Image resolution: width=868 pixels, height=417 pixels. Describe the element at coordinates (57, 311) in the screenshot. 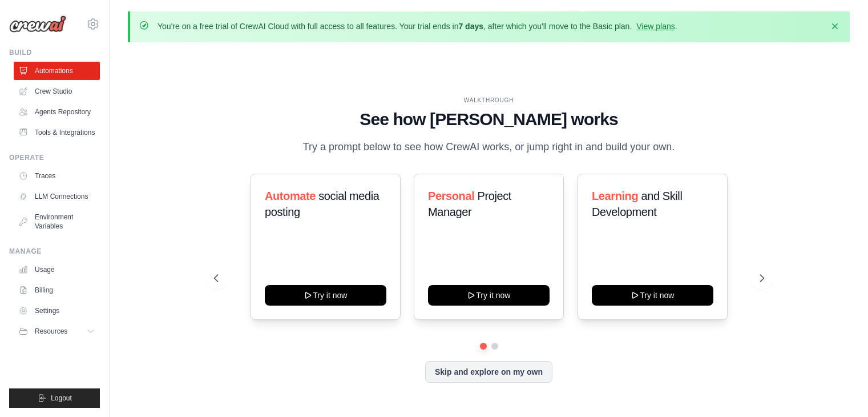

I see `a: Settings` at that location.